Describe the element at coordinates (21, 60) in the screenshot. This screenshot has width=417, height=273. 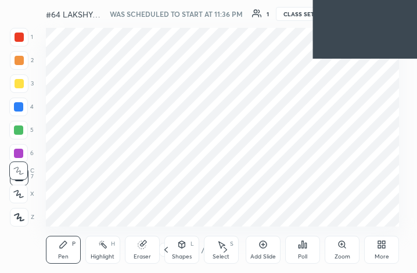
I see `div: 2` at that location.